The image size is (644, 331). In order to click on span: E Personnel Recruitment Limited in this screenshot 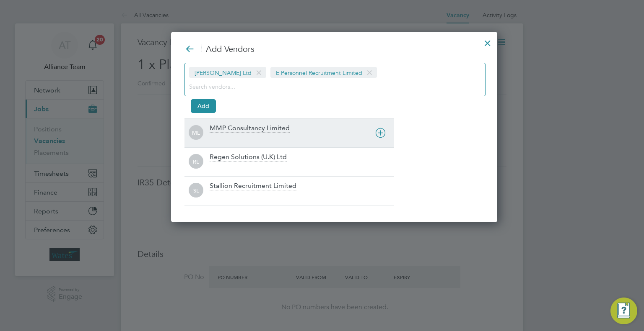, I will do `click(323, 72)`.